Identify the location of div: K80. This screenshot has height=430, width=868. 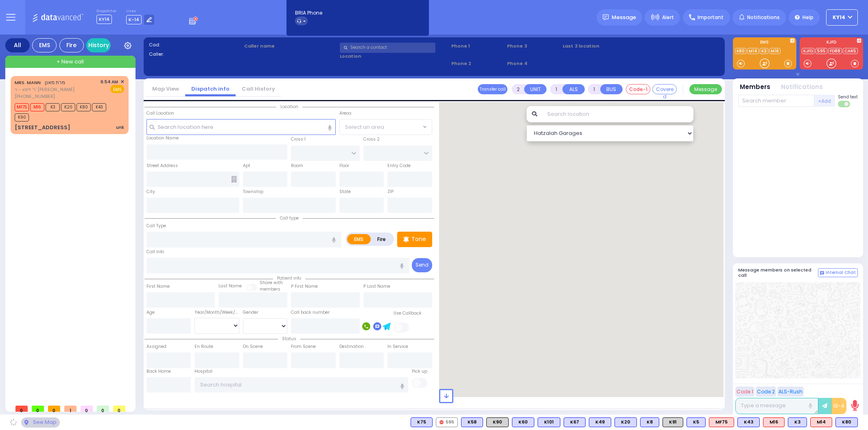
(846, 422).